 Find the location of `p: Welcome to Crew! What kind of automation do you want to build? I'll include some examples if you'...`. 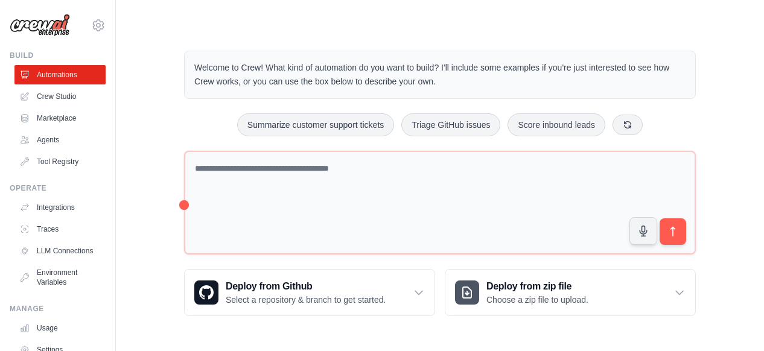

p: Welcome to Crew! What kind of automation do you want to build? I'll include some examples if you'... is located at coordinates (440, 75).